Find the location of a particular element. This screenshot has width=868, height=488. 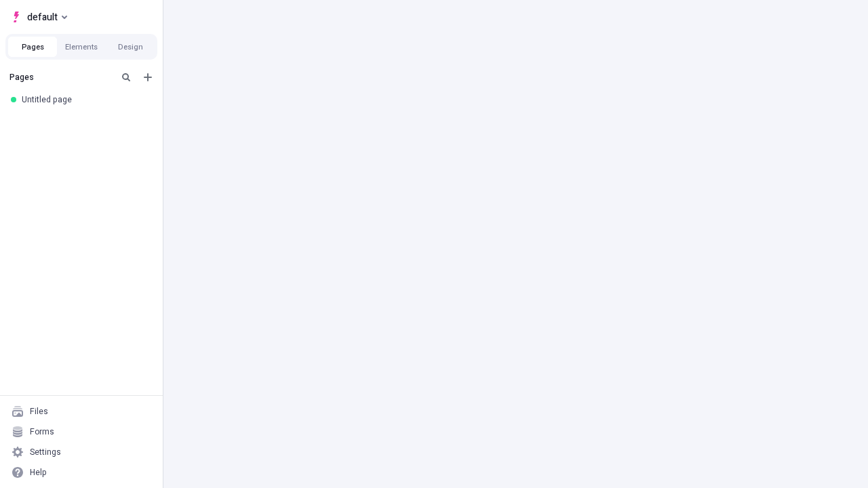

button: Pages is located at coordinates (32, 47).